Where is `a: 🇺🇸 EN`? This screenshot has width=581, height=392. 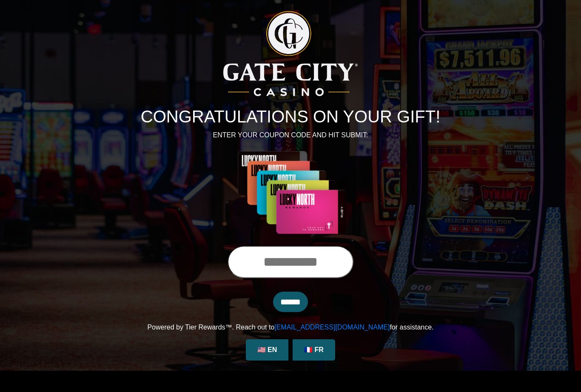
a: 🇺🇸 EN is located at coordinates (267, 350).